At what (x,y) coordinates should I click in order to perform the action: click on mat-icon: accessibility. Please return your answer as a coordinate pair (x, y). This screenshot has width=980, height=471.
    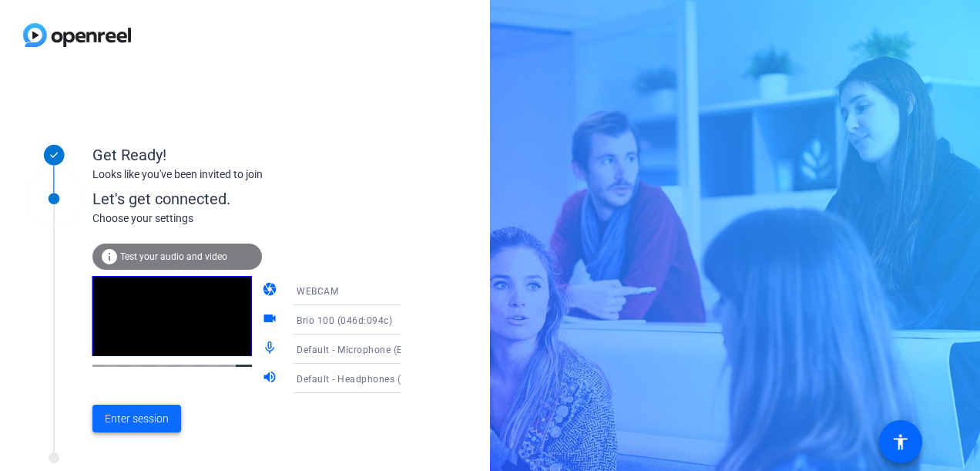
    Looking at the image, I should click on (901, 442).